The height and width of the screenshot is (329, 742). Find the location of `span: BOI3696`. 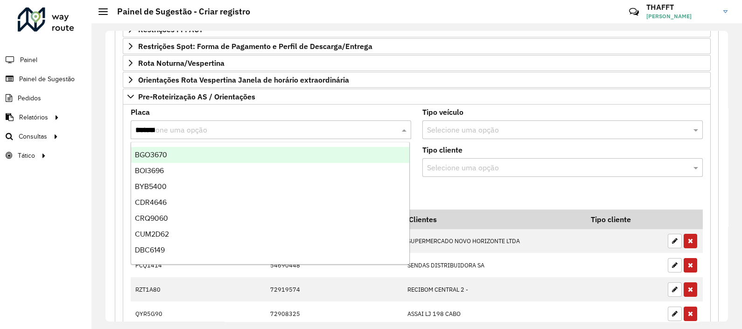

span: BOI3696 is located at coordinates (149, 170).